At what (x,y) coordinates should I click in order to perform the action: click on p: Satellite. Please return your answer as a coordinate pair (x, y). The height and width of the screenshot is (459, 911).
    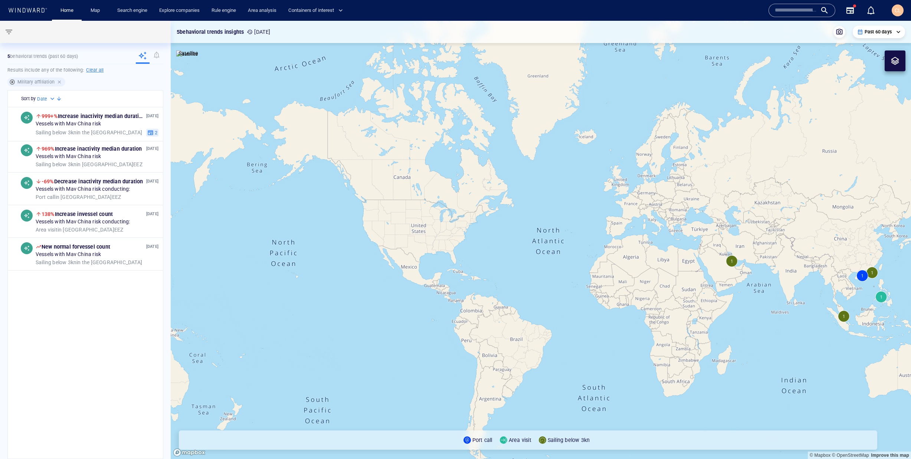
    Looking at the image, I should click on (188, 53).